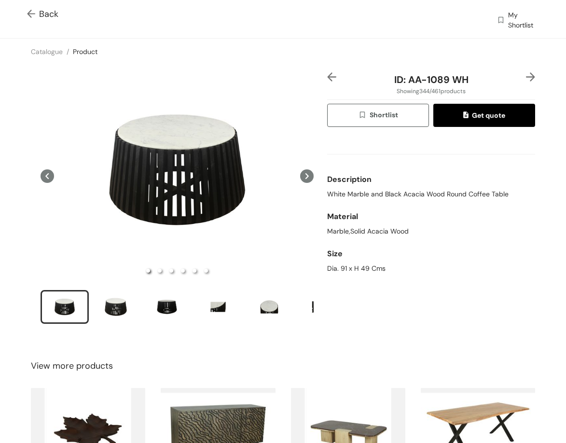  What do you see at coordinates (431, 254) in the screenshot?
I see `div: Size` at bounding box center [431, 254].